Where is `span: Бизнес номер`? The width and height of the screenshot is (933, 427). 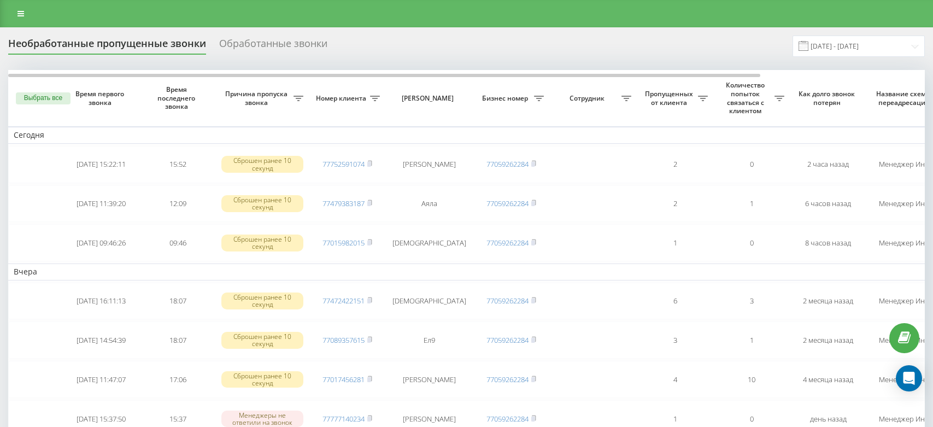 span: Бизнес номер is located at coordinates (506, 98).